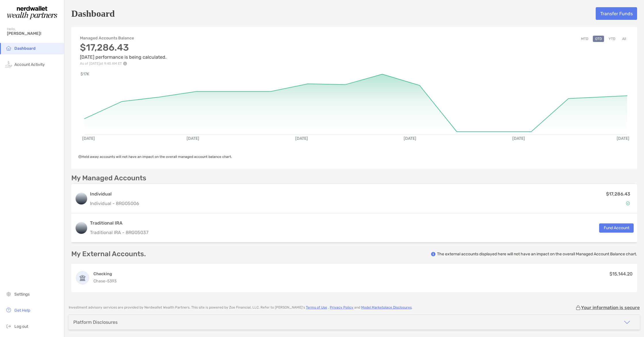  Describe the element at coordinates (25, 48) in the screenshot. I see `span: Dashboard` at that location.